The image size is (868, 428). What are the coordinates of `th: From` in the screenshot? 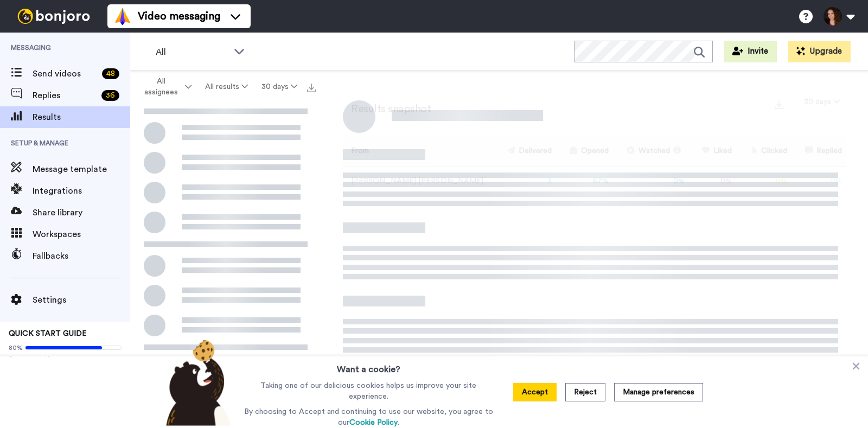 It's located at (418, 151).